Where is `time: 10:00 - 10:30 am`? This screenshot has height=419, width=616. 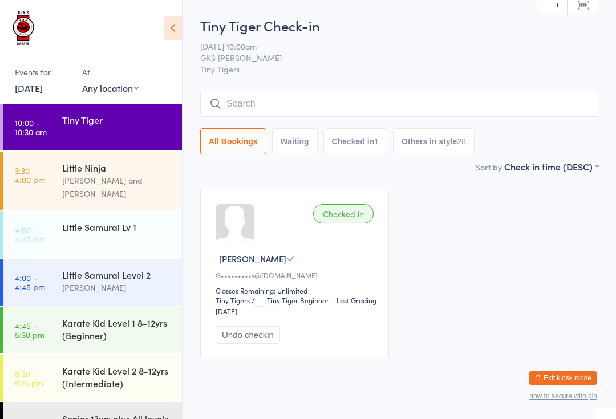 time: 10:00 - 10:30 am is located at coordinates (31, 127).